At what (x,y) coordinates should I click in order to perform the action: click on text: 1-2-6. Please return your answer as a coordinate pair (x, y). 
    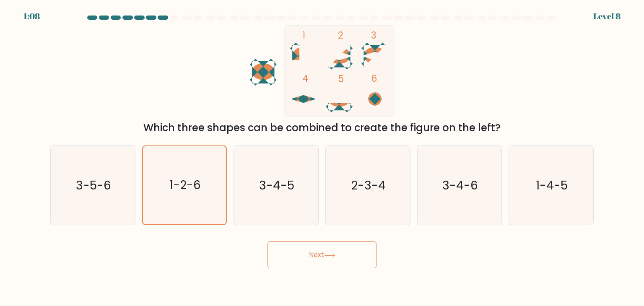
    Looking at the image, I should click on (185, 185).